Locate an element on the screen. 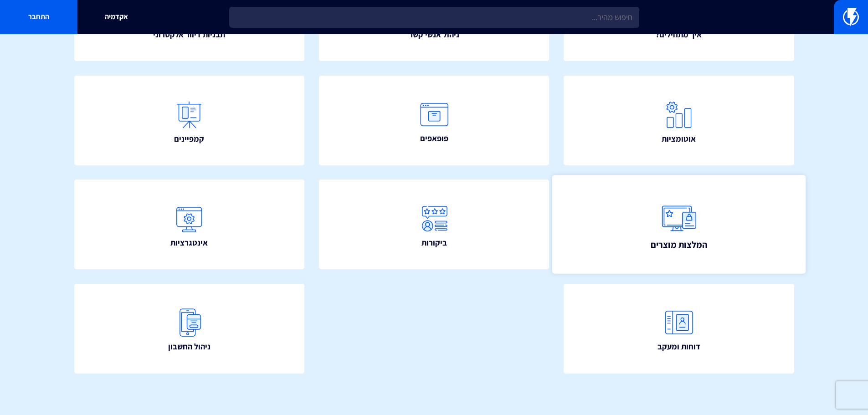 The image size is (868, 415). span: תבניות דיוור אלקטרוני is located at coordinates (189, 35).